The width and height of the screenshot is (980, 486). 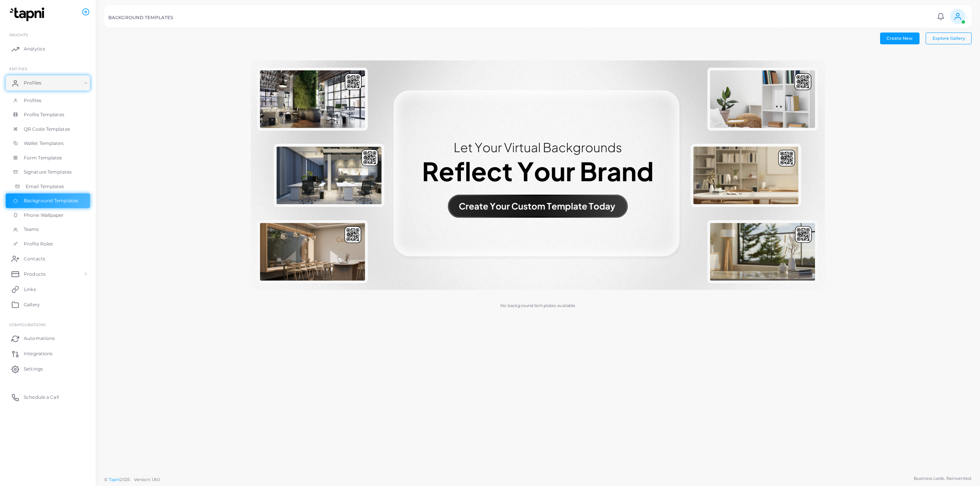 I want to click on a: Wallet Templates, so click(x=48, y=144).